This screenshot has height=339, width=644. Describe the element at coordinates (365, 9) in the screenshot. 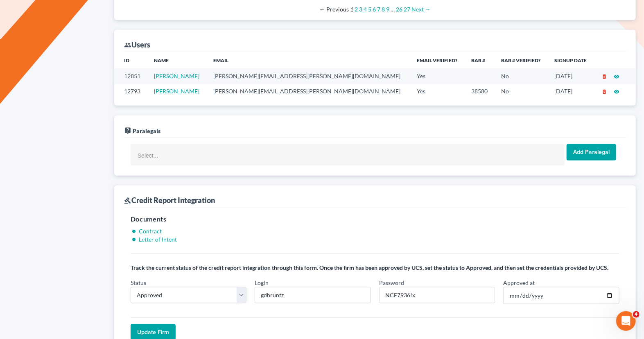

I see `a: Page 4` at that location.